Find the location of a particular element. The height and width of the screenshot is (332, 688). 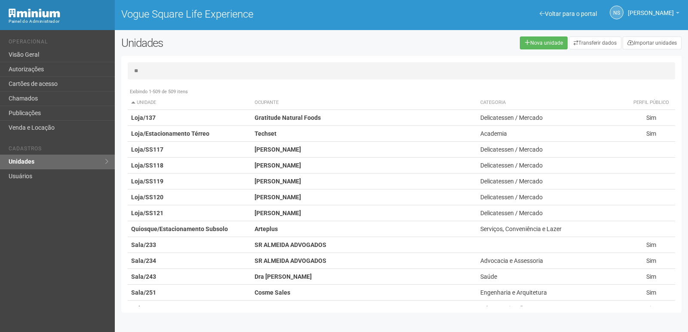

strong: Quiosque/Estacionamento Subsolo is located at coordinates (179, 229).